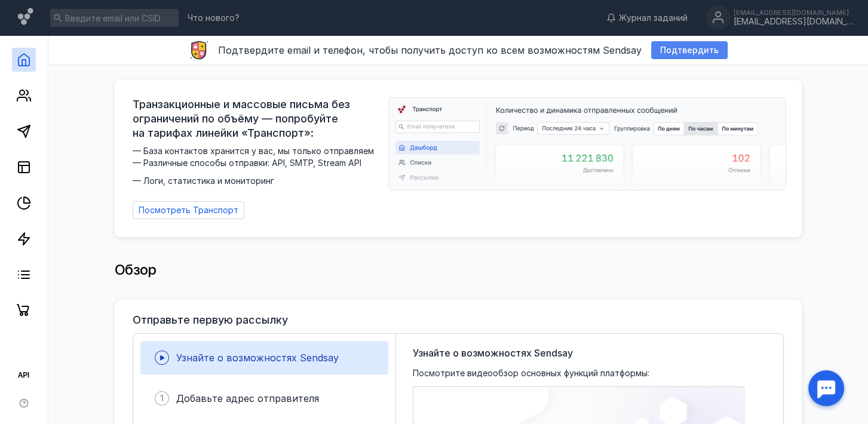  Describe the element at coordinates (430, 50) in the screenshot. I see `span: Подтвердите email и телефон, чтобы получить доступ ко всем возможностям Sendsay` at that location.